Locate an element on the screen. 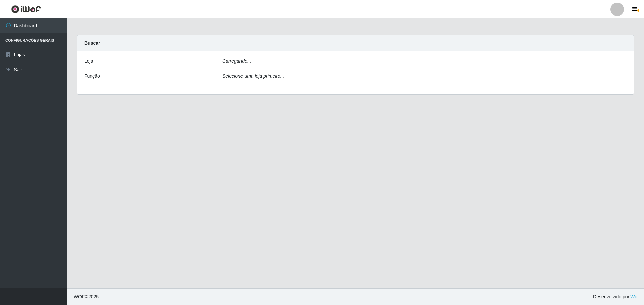  i: Carregando... is located at coordinates (237, 61).